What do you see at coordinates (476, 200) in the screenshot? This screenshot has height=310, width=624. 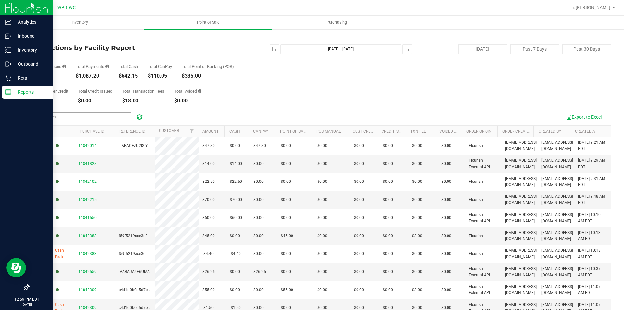 I see `span: Flourish` at bounding box center [476, 200].